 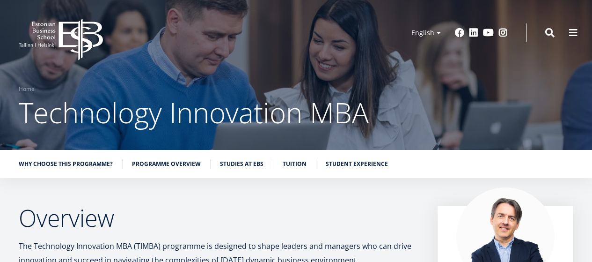 I want to click on a: Youtube, so click(x=488, y=33).